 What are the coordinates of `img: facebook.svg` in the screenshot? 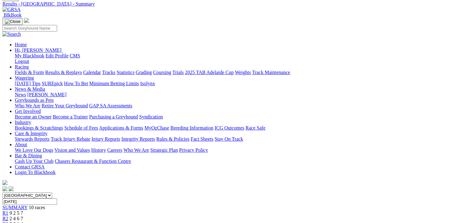 It's located at (5, 189).